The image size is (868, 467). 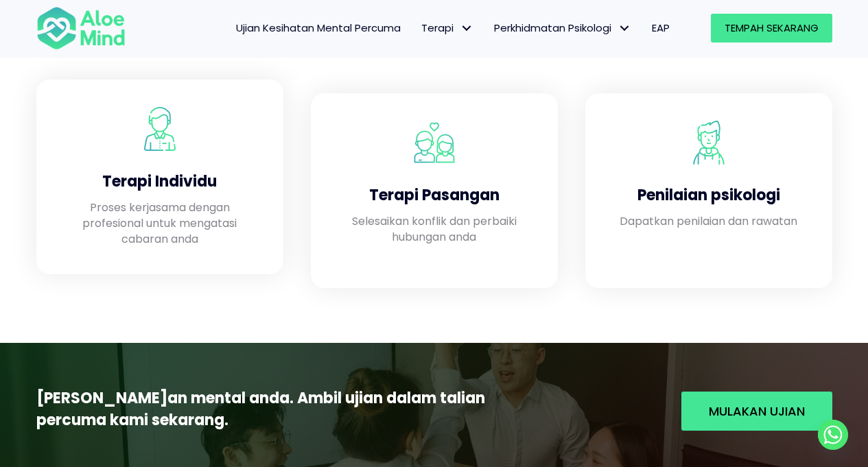 I want to click on a: EAP, so click(x=661, y=28).